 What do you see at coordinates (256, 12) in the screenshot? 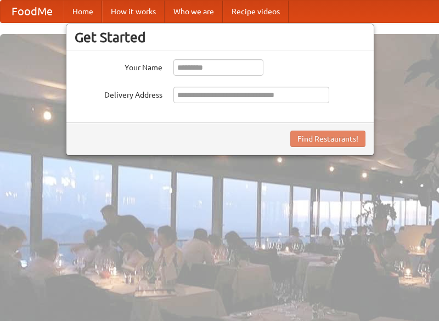
I see `a: Recipe videos` at bounding box center [256, 12].